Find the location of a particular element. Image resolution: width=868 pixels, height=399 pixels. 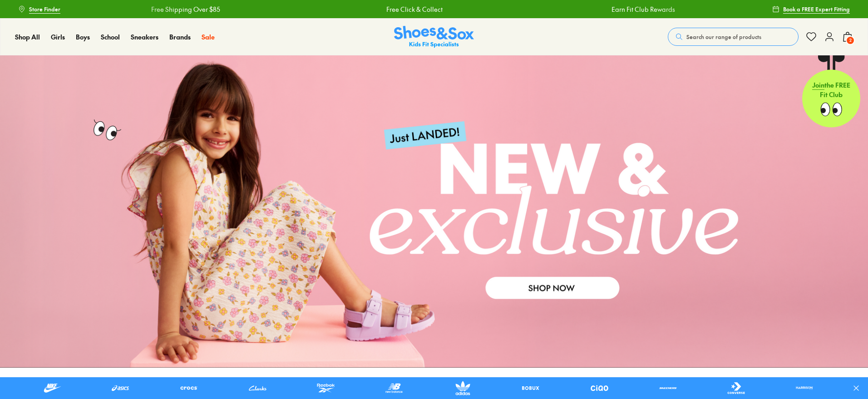

button: 2 is located at coordinates (847, 37).